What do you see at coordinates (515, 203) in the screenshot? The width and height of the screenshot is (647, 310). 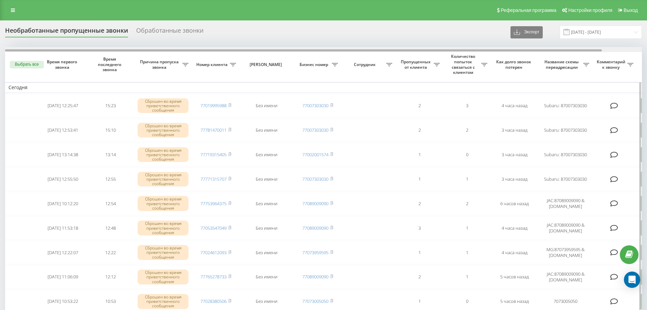 I see `td: 6 часов назад` at bounding box center [515, 203].